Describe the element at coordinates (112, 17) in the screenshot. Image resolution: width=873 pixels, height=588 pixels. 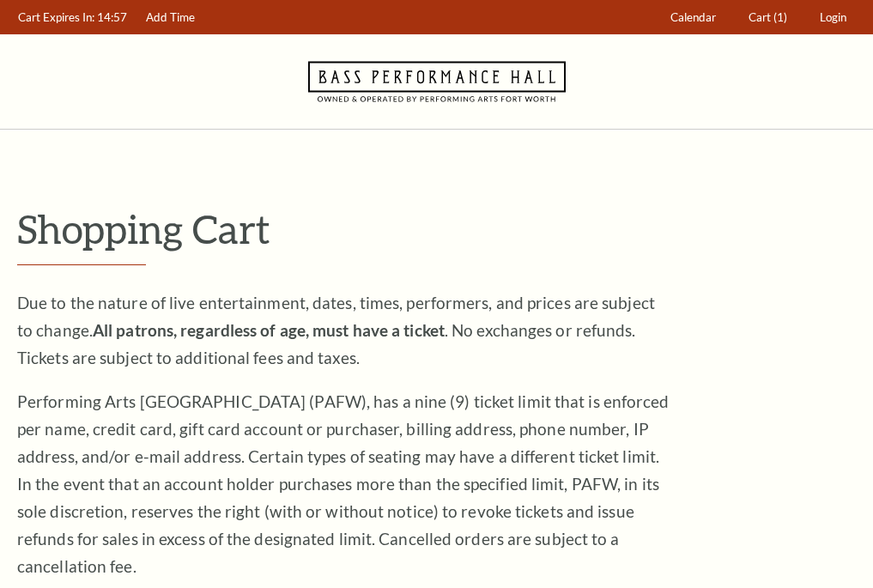
I see `span: 14:57` at that location.